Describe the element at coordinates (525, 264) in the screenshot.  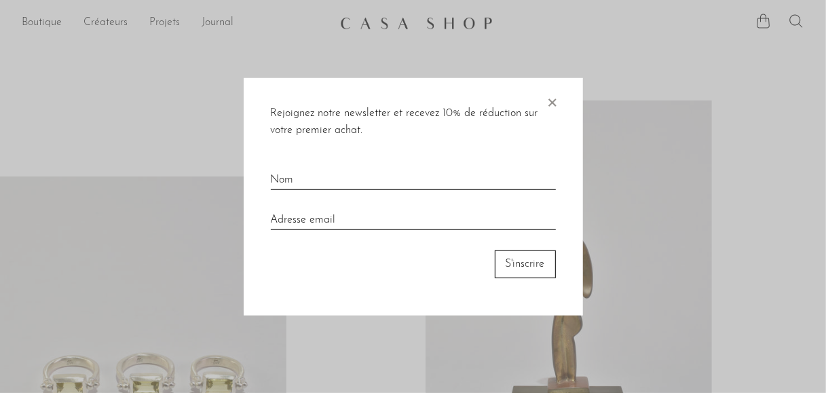
I see `font: S'inscrire` at that location.